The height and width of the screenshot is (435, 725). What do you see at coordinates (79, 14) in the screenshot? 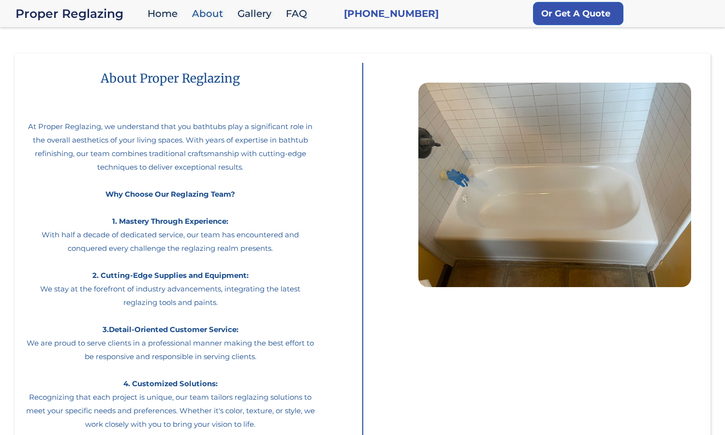
I see `a: home` at bounding box center [79, 14].